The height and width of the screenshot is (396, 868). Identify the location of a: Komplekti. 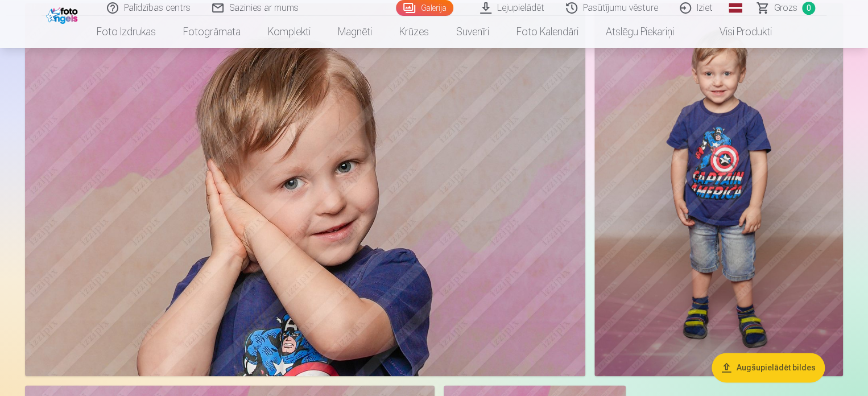
(289, 32).